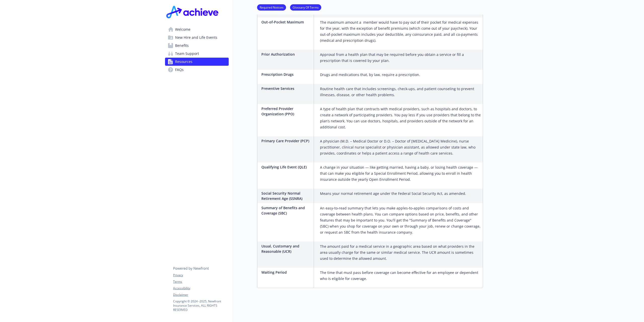 This screenshot has height=322, width=644. Describe the element at coordinates (187, 54) in the screenshot. I see `span: Team Support` at that location.